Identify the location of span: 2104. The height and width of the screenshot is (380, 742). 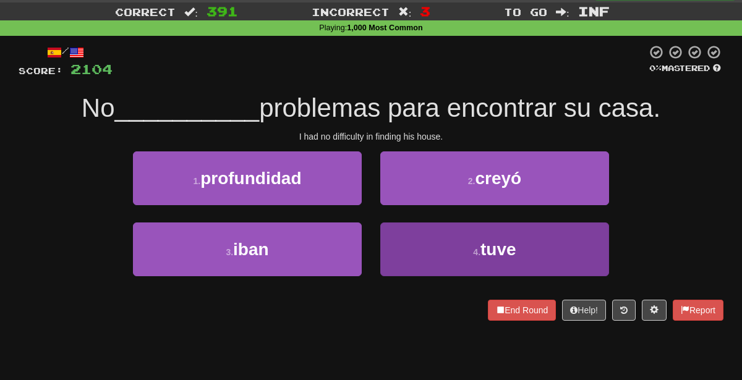
(92, 69).